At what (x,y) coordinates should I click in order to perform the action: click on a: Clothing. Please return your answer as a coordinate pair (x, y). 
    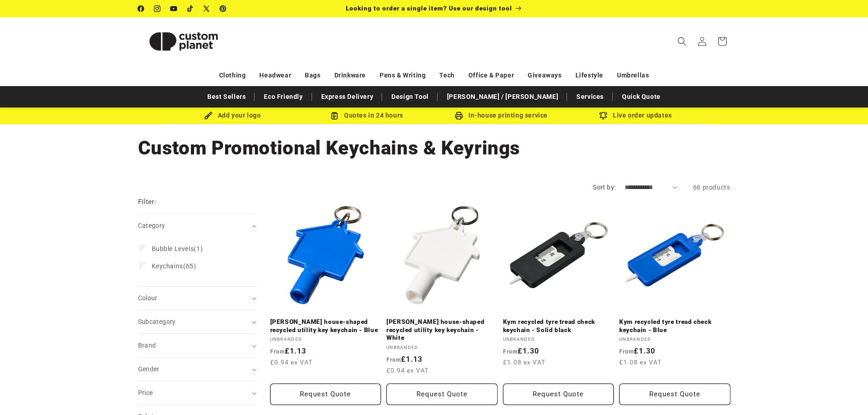
    Looking at the image, I should click on (232, 75).